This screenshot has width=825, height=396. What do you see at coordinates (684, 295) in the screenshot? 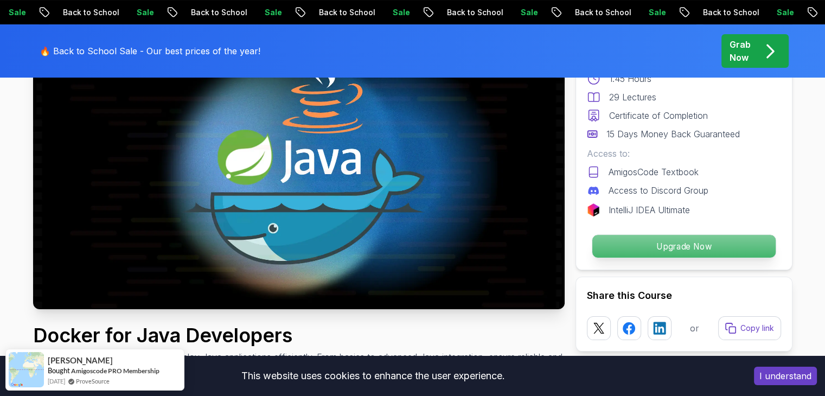
I see `h2: Share this Course` at bounding box center [684, 295].